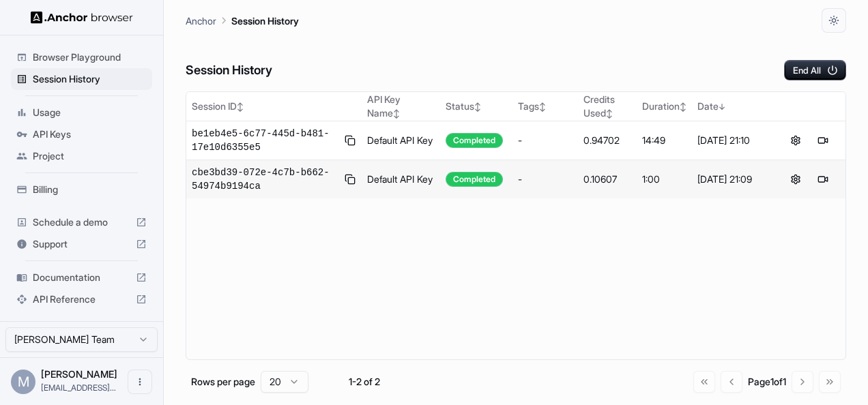  Describe the element at coordinates (89, 190) in the screenshot. I see `span: Billing` at that location.